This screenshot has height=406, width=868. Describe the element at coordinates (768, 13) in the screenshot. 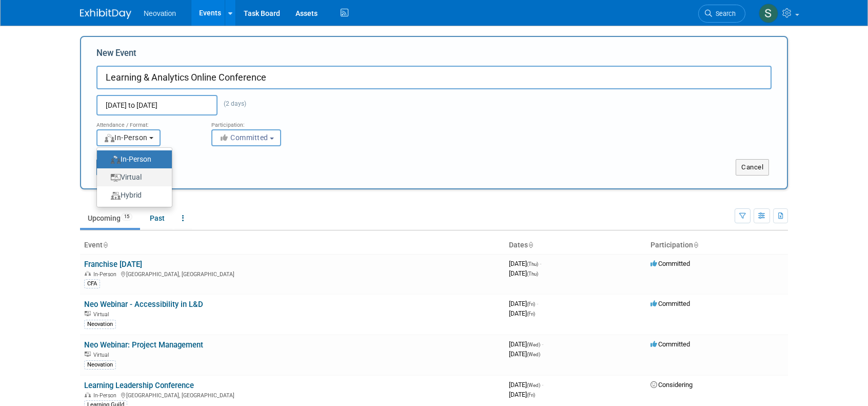

I see `img: Susan Hurrell` at that location.